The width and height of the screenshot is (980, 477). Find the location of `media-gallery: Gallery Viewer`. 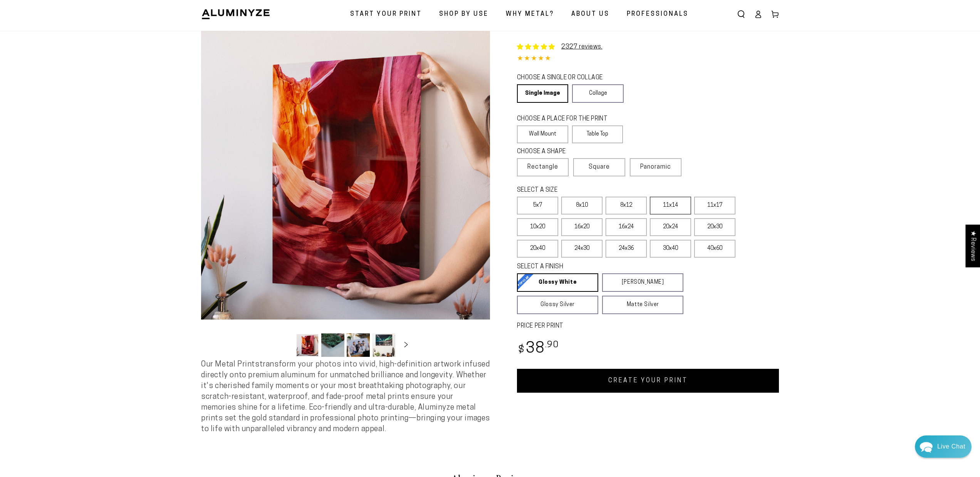

media-gallery: Gallery Viewer is located at coordinates (346, 195).